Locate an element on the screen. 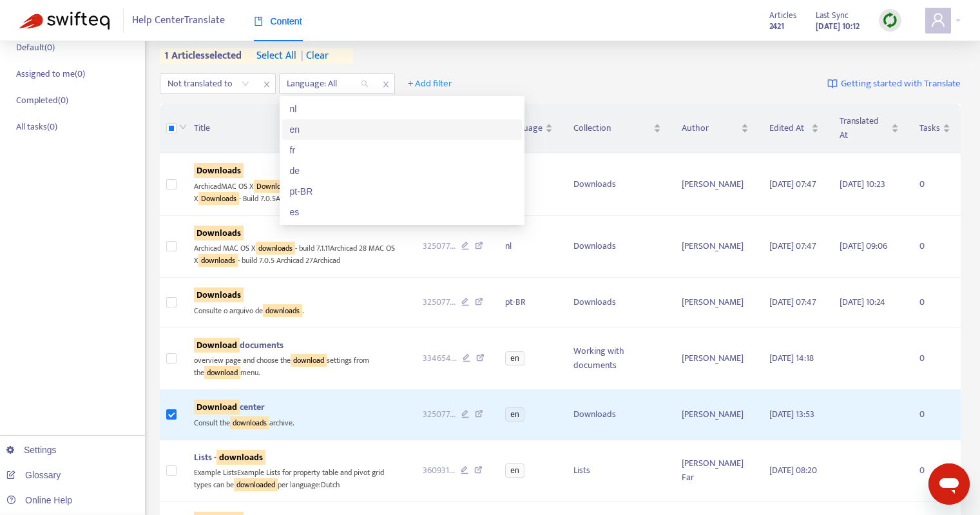 Image resolution: width=980 pixels, height=515 pixels. td: pt-BR is located at coordinates (529, 303).